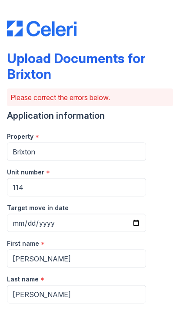  Describe the element at coordinates (23, 244) in the screenshot. I see `label: First name` at that location.